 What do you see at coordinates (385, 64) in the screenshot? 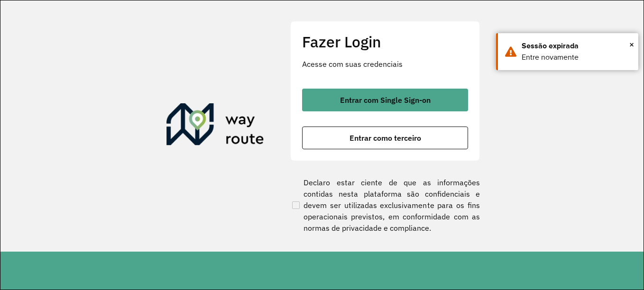
I see `p: Acesse com suas credenciais` at bounding box center [385, 64].